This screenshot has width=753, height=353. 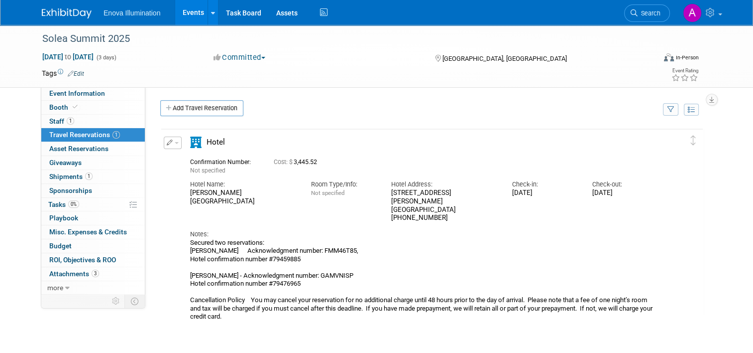 What do you see at coordinates (55, 287) in the screenshot?
I see `span: more` at bounding box center [55, 287].